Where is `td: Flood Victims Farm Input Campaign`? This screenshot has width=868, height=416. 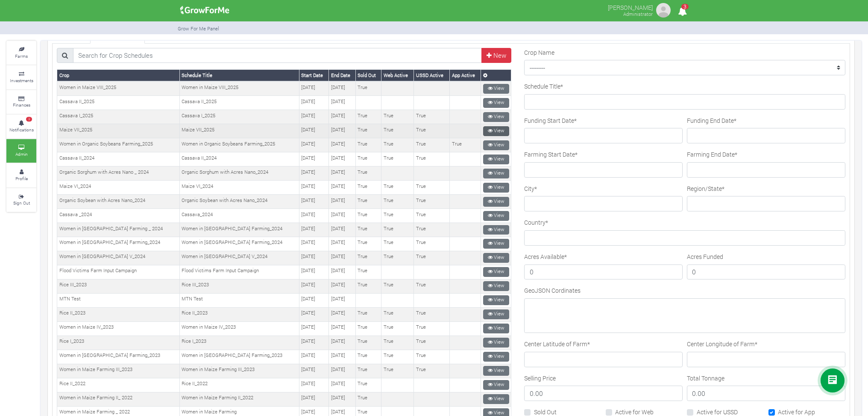 td: Flood Victims Farm Input Campaign is located at coordinates (118, 271).